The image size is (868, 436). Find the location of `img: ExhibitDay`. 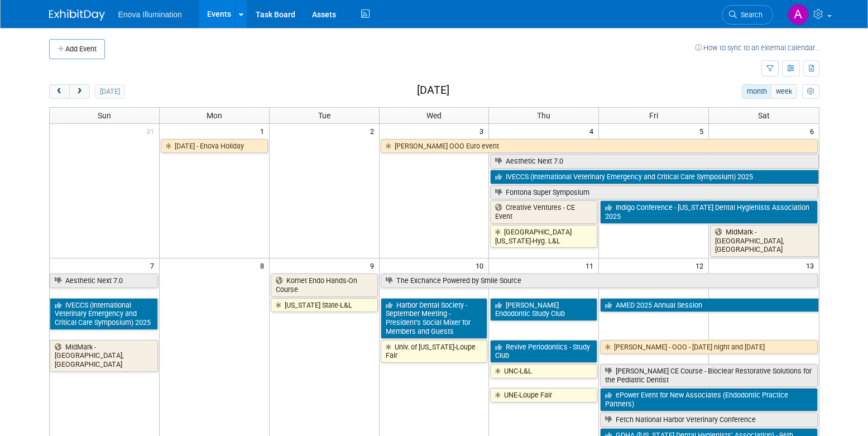

img: ExhibitDay is located at coordinates (77, 15).